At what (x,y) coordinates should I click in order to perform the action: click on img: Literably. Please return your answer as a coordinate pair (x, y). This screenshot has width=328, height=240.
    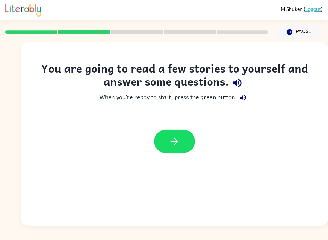
    Looking at the image, I should click on (23, 10).